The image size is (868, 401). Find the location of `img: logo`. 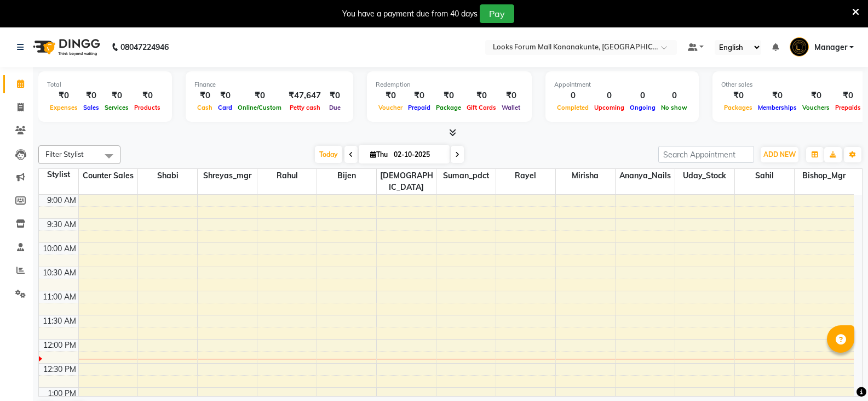

img: logo is located at coordinates (65, 47).